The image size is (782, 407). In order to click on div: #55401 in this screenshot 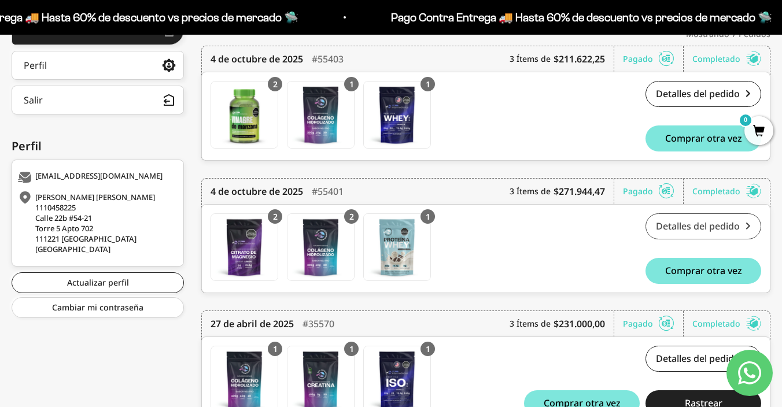, I will do `click(327, 191)`.